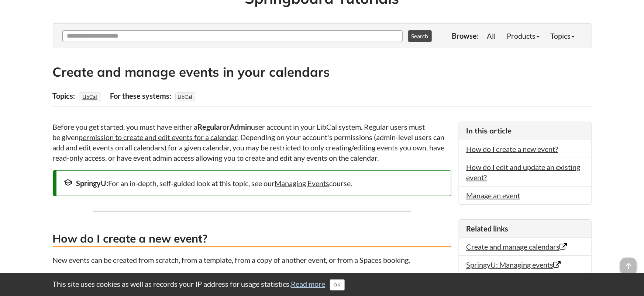 The image size is (644, 296). Describe the element at coordinates (90, 97) in the screenshot. I see `a: LibCal` at that location.